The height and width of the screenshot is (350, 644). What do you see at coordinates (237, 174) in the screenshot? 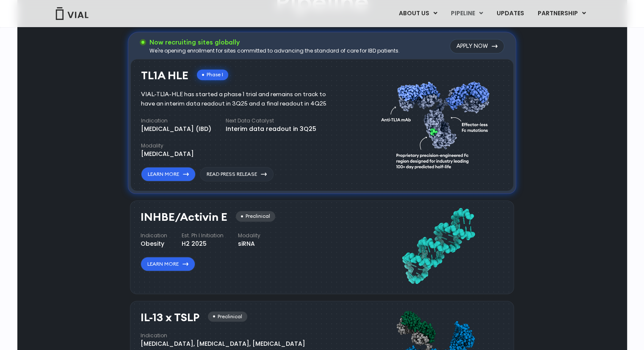
I see `a: Read Press Release` at bounding box center [237, 174].